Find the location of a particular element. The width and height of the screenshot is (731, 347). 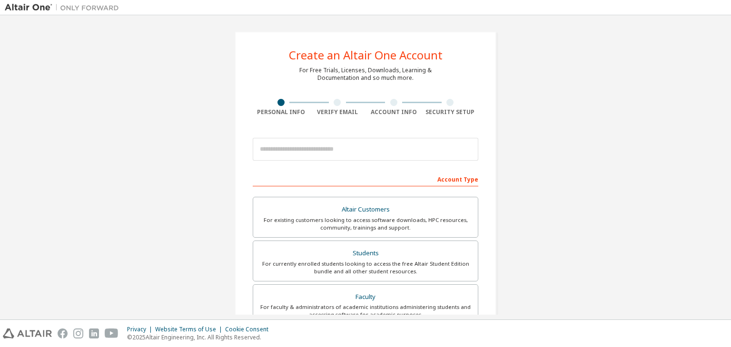

div: Security Setup is located at coordinates (450, 112).